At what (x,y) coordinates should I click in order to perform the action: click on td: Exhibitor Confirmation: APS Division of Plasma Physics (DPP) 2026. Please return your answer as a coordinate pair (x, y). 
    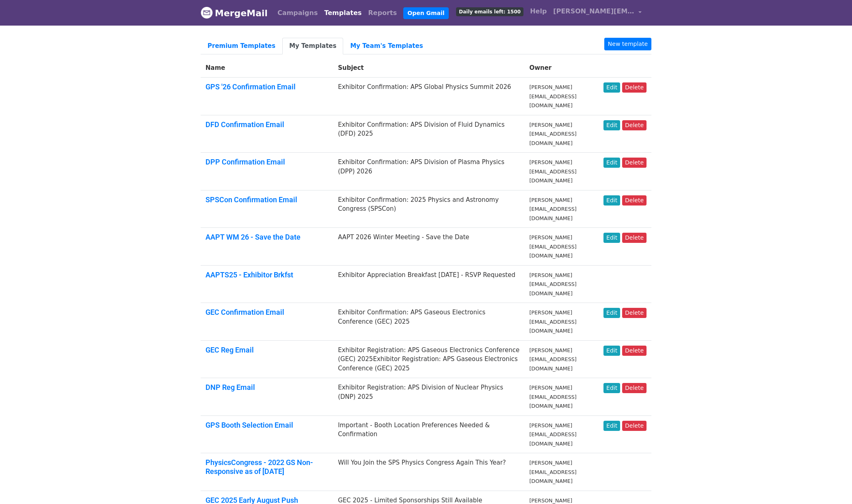
    Looking at the image, I should click on (429, 171).